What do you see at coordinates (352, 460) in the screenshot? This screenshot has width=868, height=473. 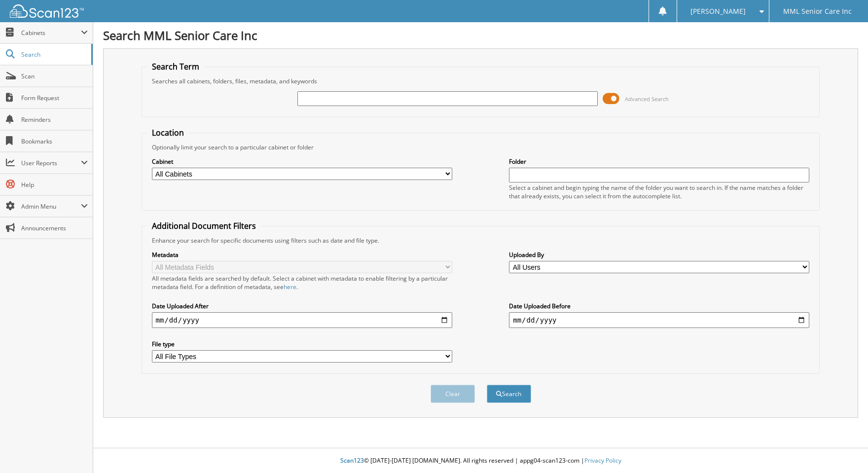 I see `span: Scan123` at bounding box center [352, 460].